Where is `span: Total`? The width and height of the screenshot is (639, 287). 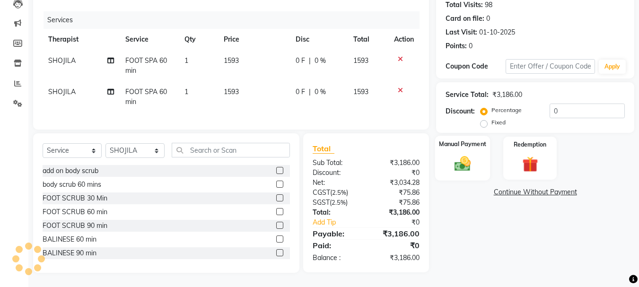 span: Total is located at coordinates (324, 149).